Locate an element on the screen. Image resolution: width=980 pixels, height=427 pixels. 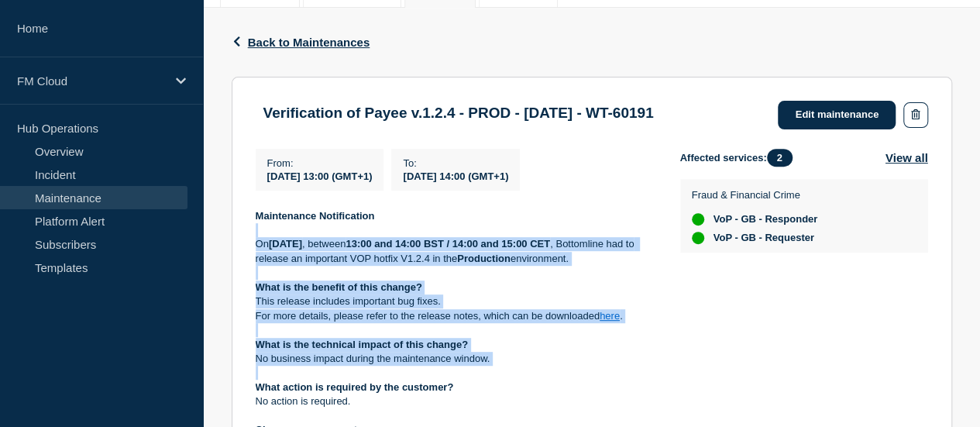
strong: What is the technical impact of this change? is located at coordinates (362, 344).